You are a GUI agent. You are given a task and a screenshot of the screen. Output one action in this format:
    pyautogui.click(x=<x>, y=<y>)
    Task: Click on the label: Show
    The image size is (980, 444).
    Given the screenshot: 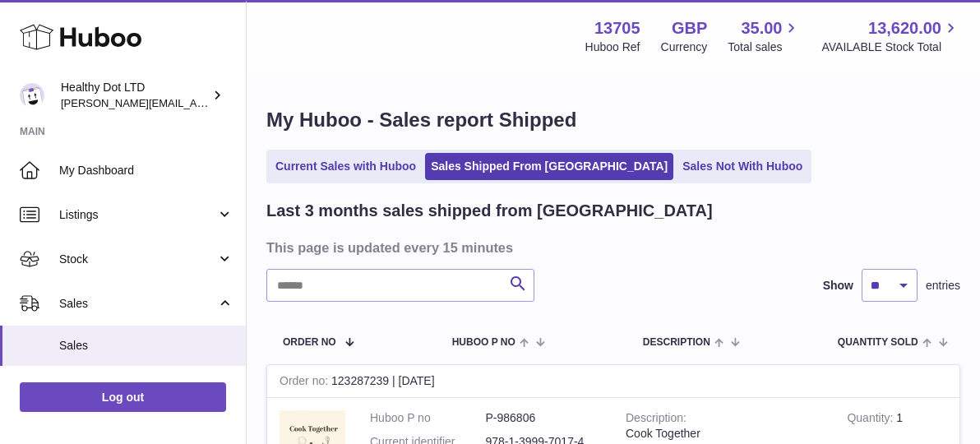 What is the action you would take?
    pyautogui.click(x=838, y=285)
    